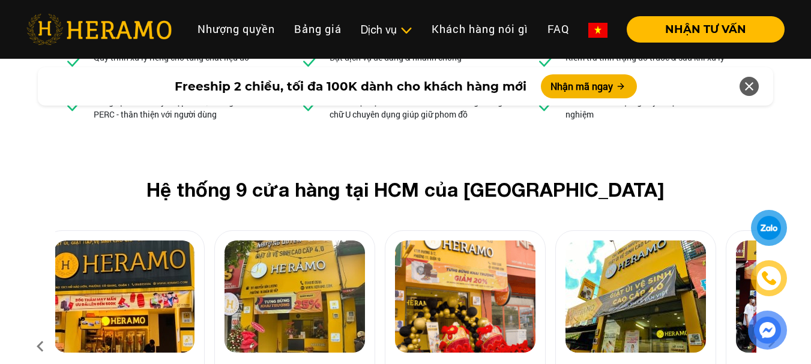 The image size is (811, 364). I want to click on span: Freeship 2 chiều, tối đa 100K dành cho khách hàng mới, so click(351, 86).